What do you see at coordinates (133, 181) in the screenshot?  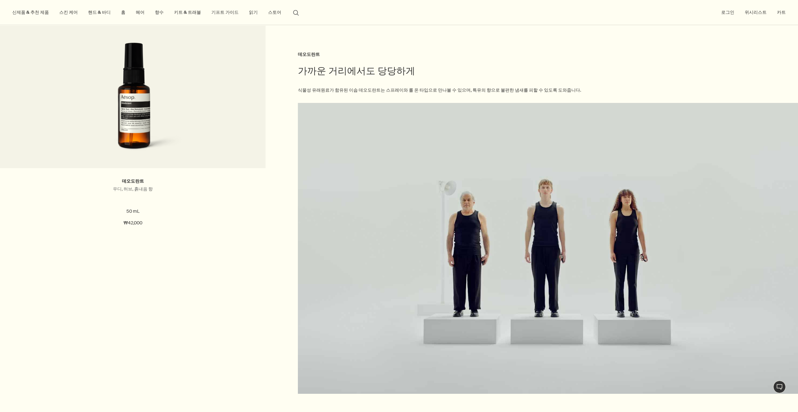 I see `a: 데오도란트` at bounding box center [133, 181].